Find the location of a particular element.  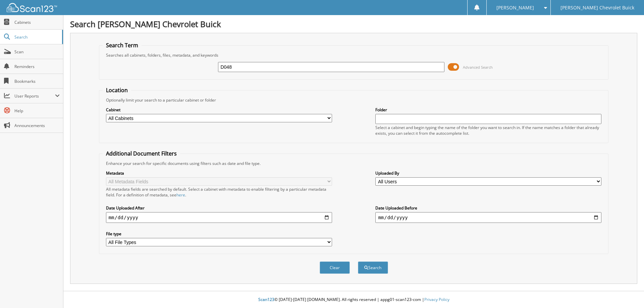

legend: Location is located at coordinates (117, 90).